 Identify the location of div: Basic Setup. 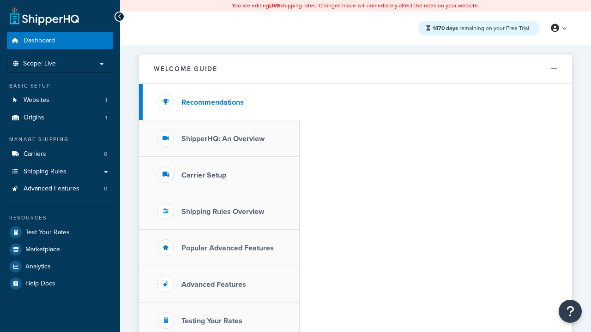
(60, 86).